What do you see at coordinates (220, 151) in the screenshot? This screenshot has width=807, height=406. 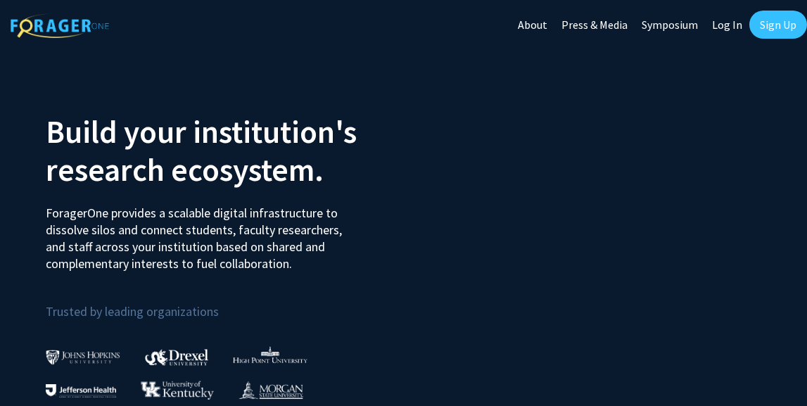 I see `h2: Build your institution's research ecosystem.` at bounding box center [220, 151].